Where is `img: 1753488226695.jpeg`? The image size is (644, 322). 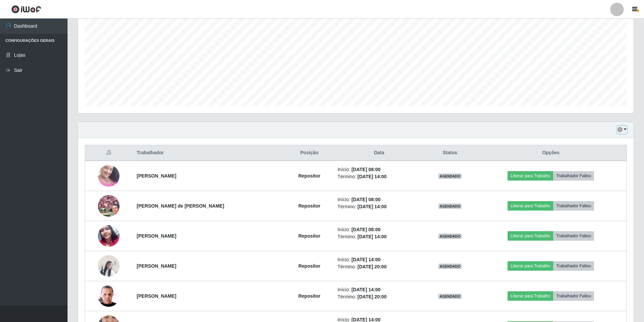 img: 1753488226695.jpeg is located at coordinates (109, 206).